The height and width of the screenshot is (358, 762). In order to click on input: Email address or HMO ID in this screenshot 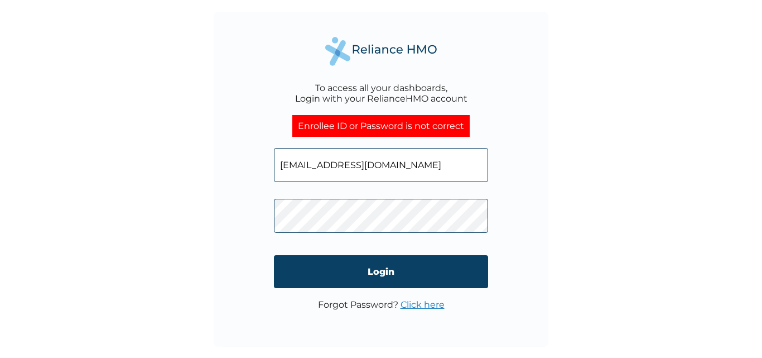, I will do `click(381, 165)`.